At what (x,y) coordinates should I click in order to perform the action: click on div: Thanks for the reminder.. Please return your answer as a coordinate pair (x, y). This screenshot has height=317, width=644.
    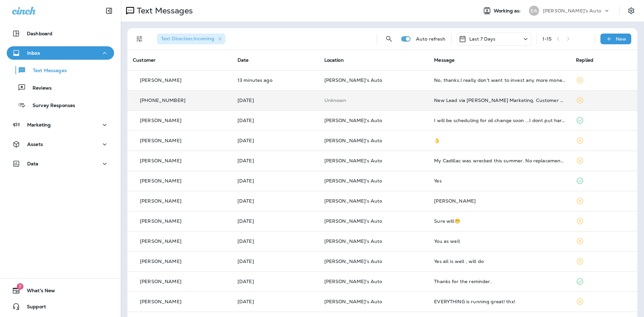
    Looking at the image, I should click on (500, 282).